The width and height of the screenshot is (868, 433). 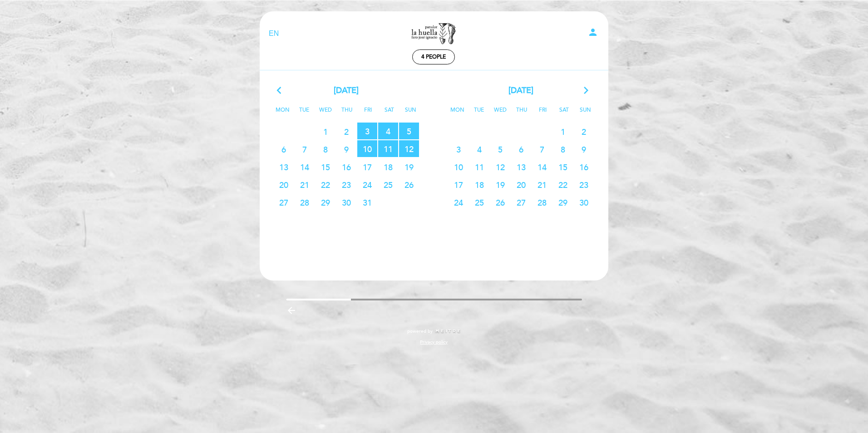 I want to click on i: person, so click(x=593, y=32).